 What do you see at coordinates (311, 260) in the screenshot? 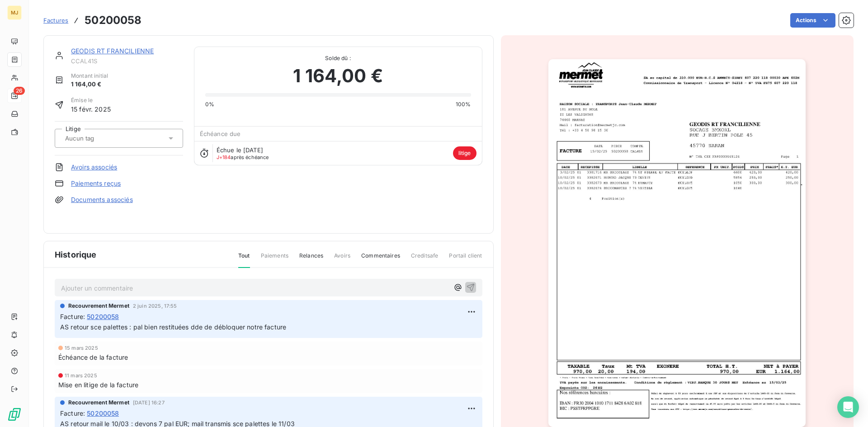
I see `span: Relances` at bounding box center [311, 260].